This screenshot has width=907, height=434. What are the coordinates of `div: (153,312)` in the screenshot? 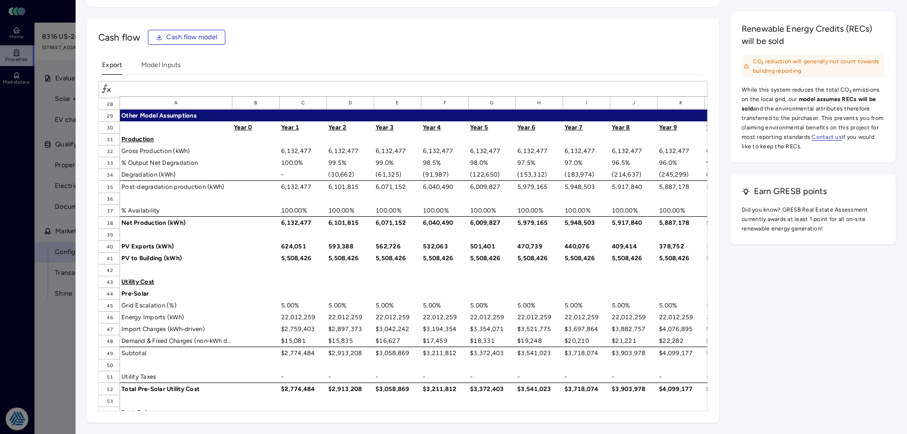 It's located at (539, 174).